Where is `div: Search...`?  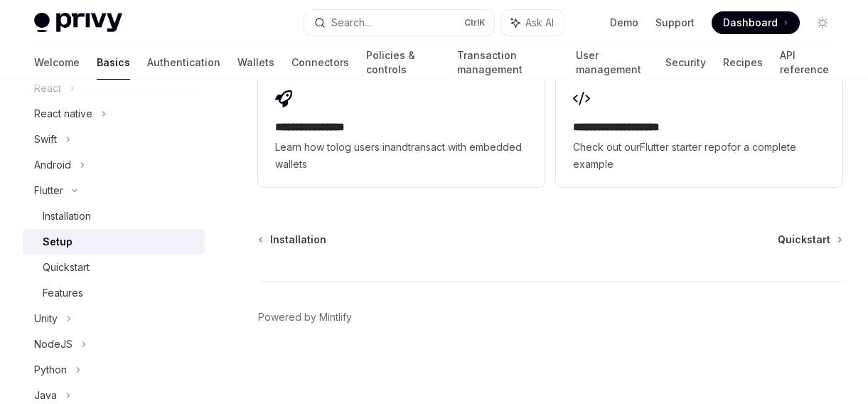
div: Search... is located at coordinates (351, 23).